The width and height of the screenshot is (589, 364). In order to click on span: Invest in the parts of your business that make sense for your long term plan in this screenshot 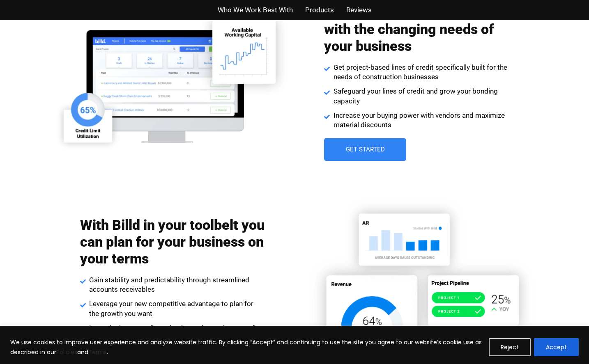, I will do `click(176, 333)`.